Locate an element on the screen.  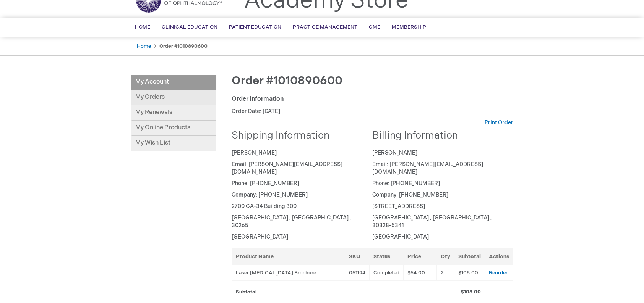
a: Home is located at coordinates (144, 46).